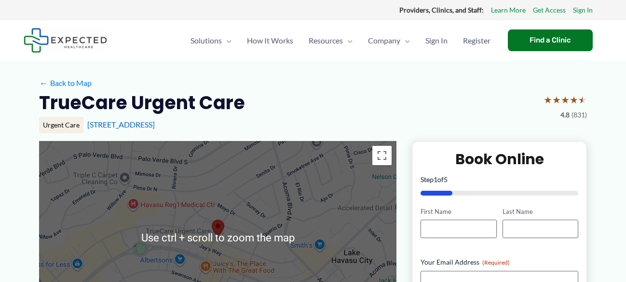 This screenshot has width=626, height=282. Describe the element at coordinates (211, 41) in the screenshot. I see `a: SolutionsMenu Toggle` at that location.